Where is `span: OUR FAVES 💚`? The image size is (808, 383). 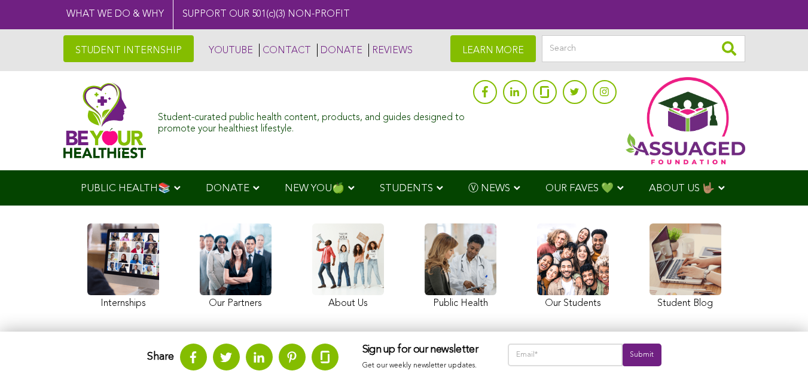
span: OUR FAVES 💚 is located at coordinates (579, 188).